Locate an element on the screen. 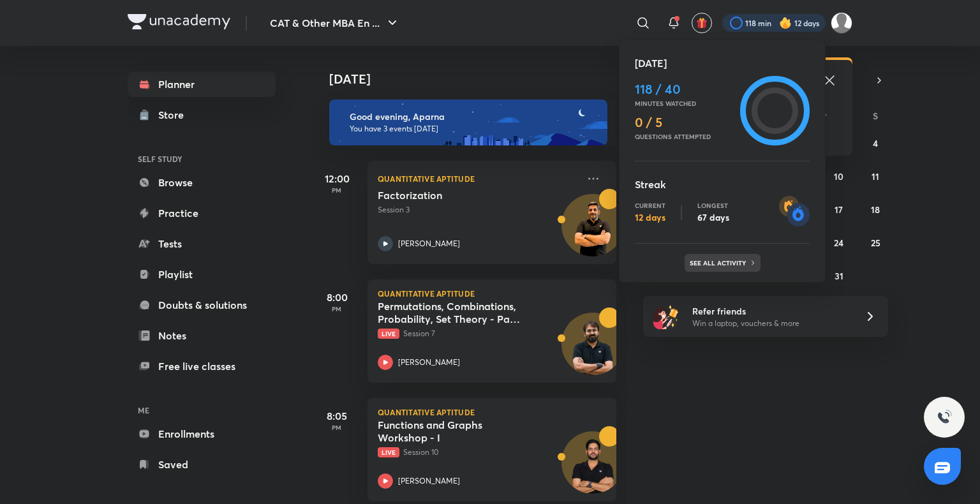  p: Questions attempted is located at coordinates (684, 137).